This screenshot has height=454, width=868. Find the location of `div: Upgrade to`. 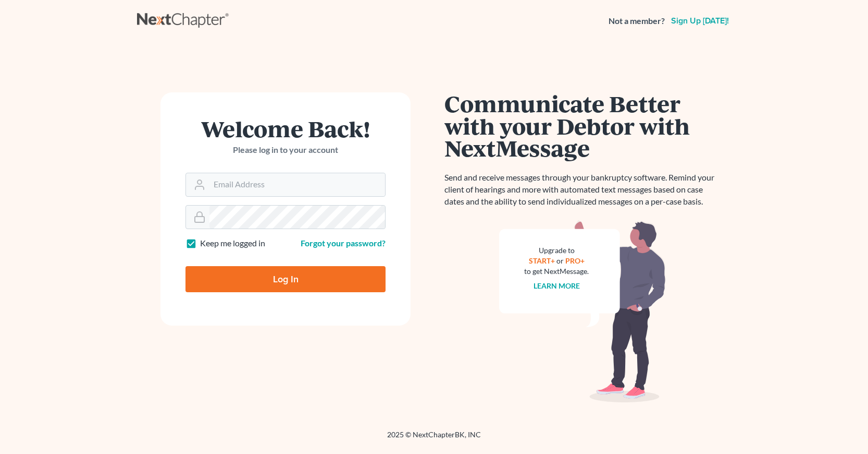

div: Upgrade to is located at coordinates (556, 250).